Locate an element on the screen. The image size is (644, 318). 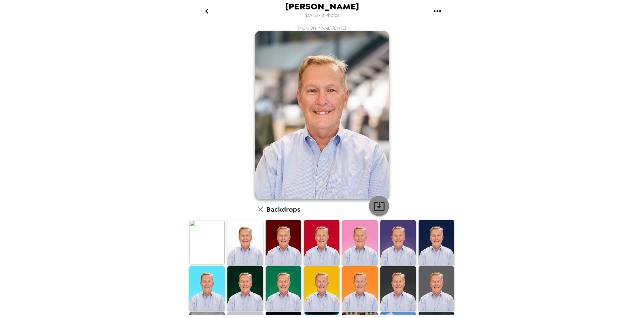
h6: Backdrops is located at coordinates (283, 209).